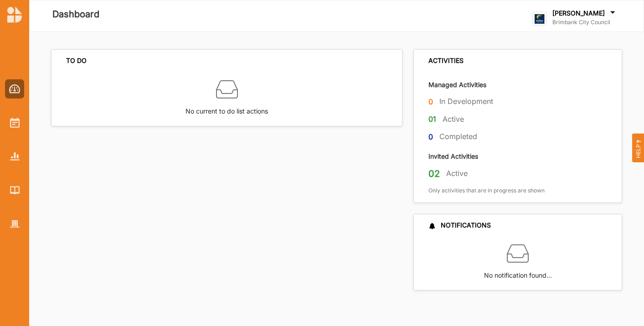  What do you see at coordinates (432, 119) in the screenshot?
I see `label: 01` at bounding box center [432, 119].